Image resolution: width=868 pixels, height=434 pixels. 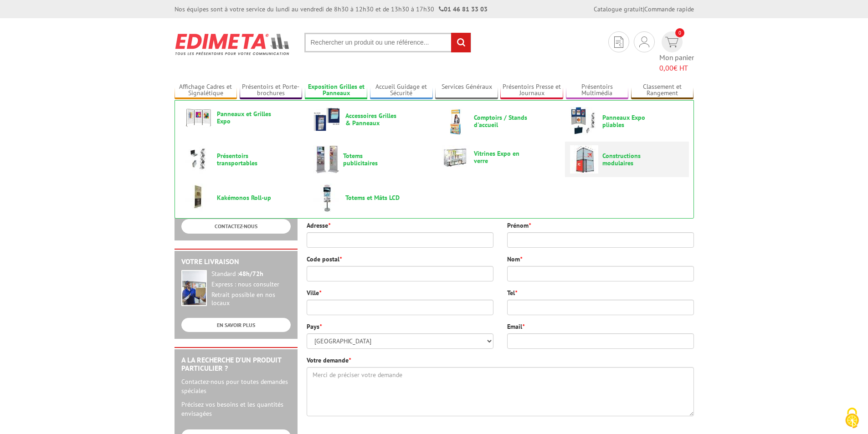 I want to click on input: rechercher, so click(x=461, y=43).